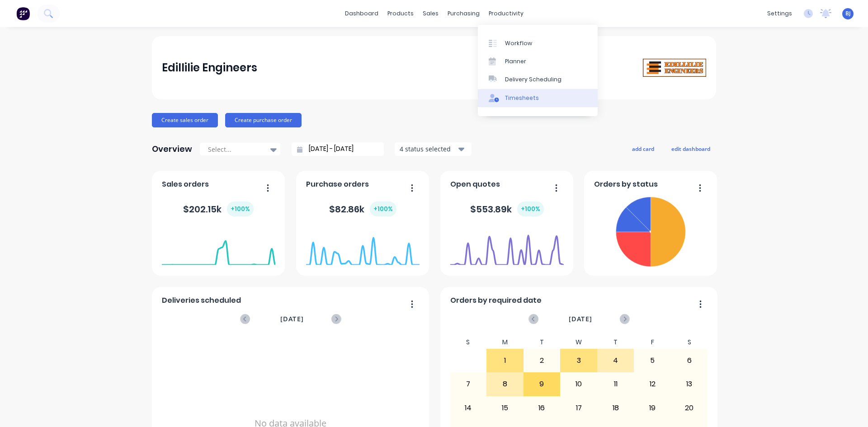 The image size is (868, 427). I want to click on div: M, so click(505, 342).